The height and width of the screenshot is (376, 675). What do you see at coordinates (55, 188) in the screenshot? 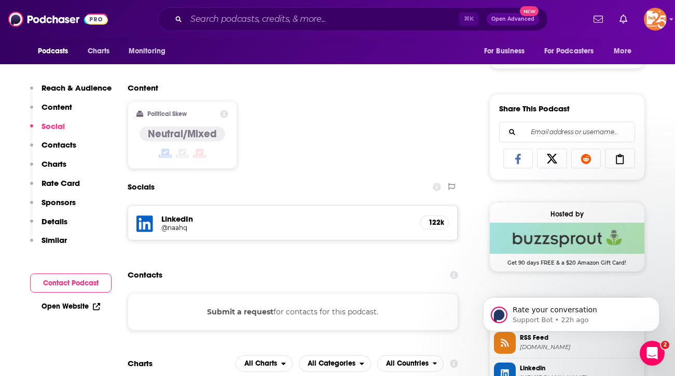
I see `button: Rate Card` at bounding box center [55, 188].